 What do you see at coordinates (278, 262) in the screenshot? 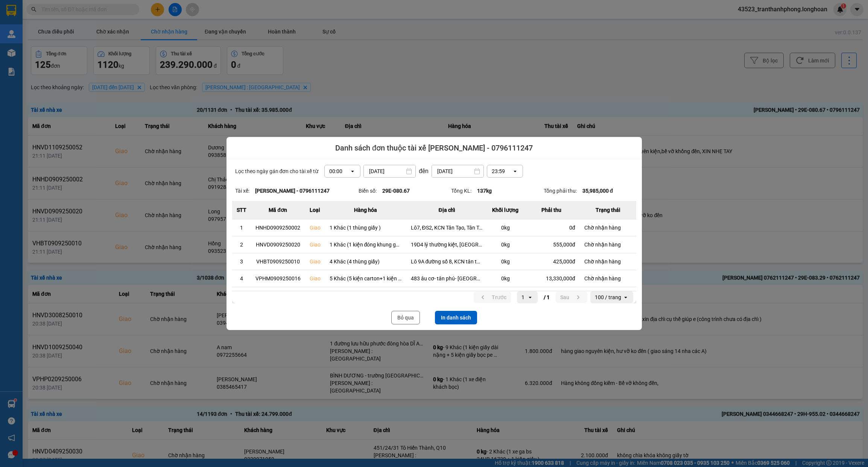
I see `div: VHBT0909250010` at bounding box center [278, 262].